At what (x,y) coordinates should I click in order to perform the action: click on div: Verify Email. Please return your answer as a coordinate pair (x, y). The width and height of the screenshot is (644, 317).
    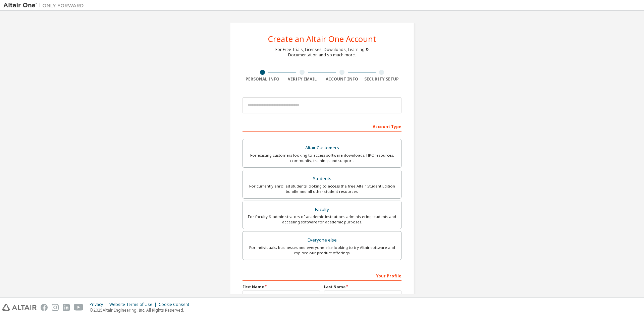
    Looking at the image, I should click on (302, 79).